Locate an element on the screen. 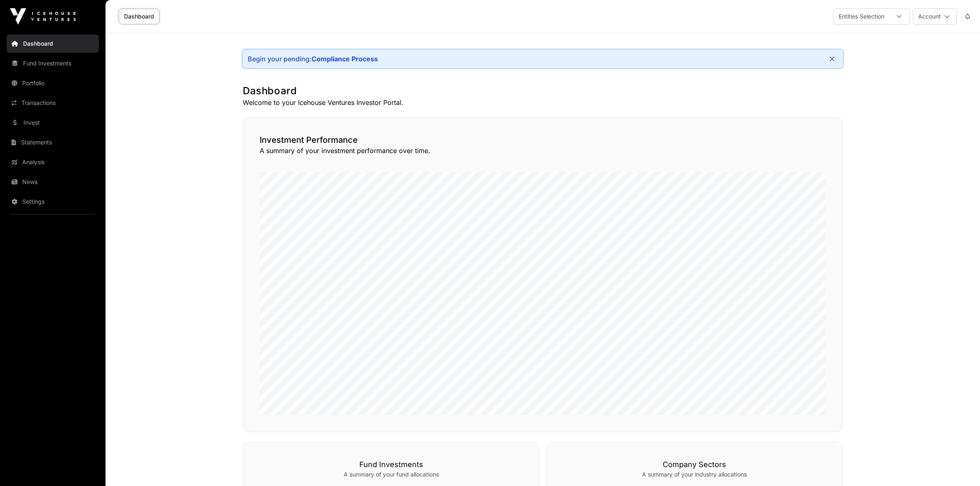 This screenshot has height=486, width=980. div: Entities Selection is located at coordinates (861, 17).